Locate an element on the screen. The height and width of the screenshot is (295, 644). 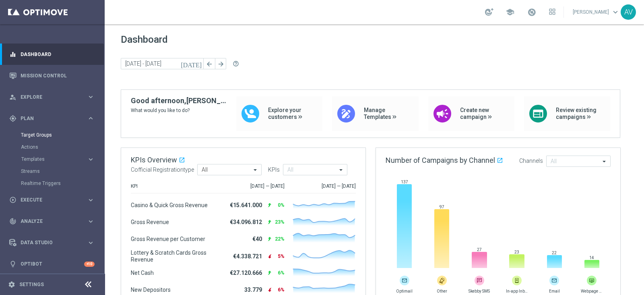
a: Settings is located at coordinates (31, 284).